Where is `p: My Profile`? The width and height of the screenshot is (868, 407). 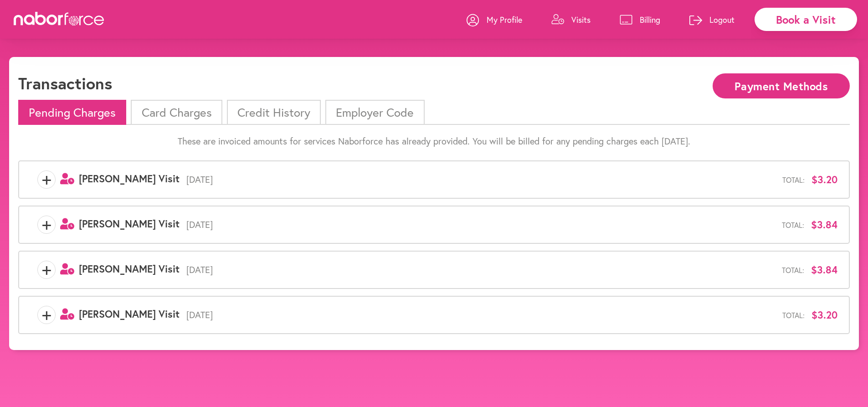
p: My Profile is located at coordinates (504, 20).